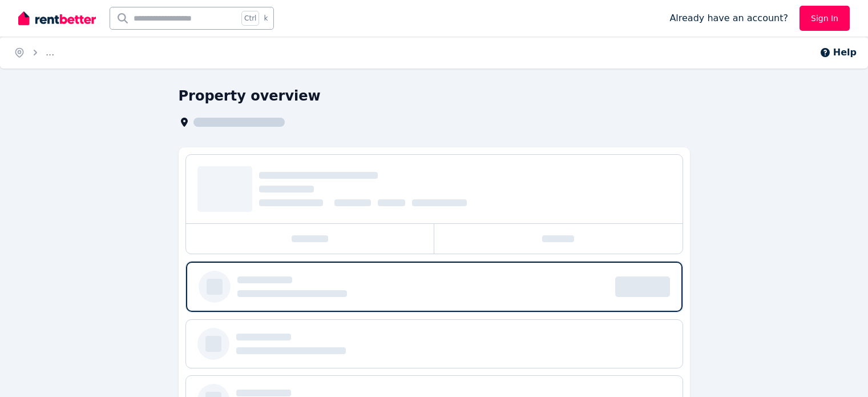 The width and height of the screenshot is (868, 397). I want to click on button: Help, so click(838, 53).